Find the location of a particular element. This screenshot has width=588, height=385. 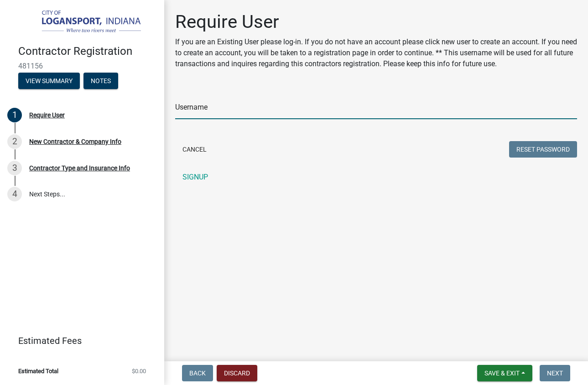

wm-modal-confirm: Notes is located at coordinates (101, 81).